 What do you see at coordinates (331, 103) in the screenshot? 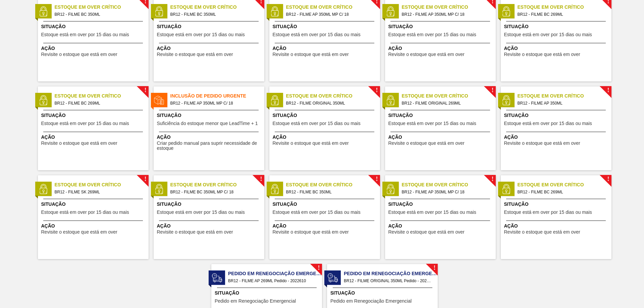
I see `span: BR12 - FILME ORIGINAL 350ML` at bounding box center [331, 103].